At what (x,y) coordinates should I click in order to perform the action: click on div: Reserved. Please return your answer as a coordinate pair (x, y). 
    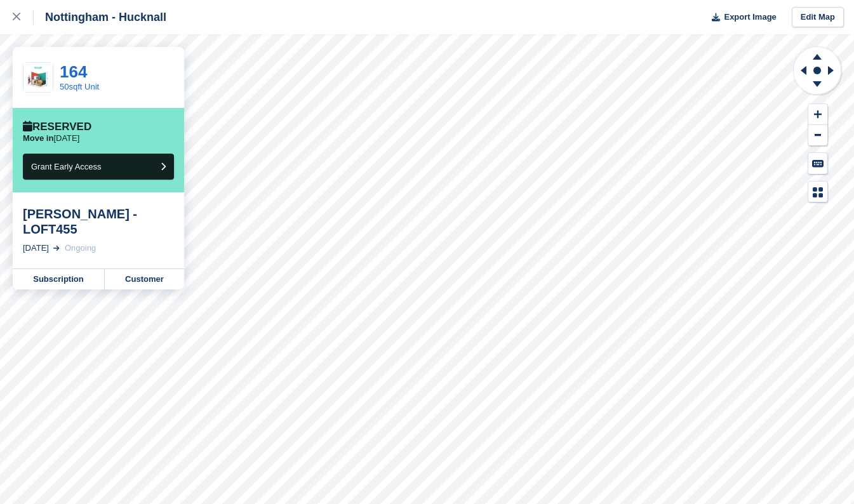
    Looking at the image, I should click on (57, 127).